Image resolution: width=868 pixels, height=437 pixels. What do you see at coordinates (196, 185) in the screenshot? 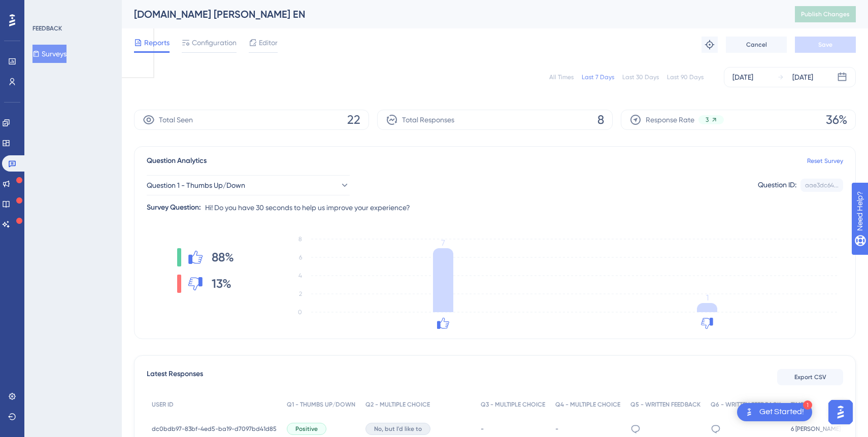
I see `span: Question 1 - Thumbs Up/Down` at bounding box center [196, 185].